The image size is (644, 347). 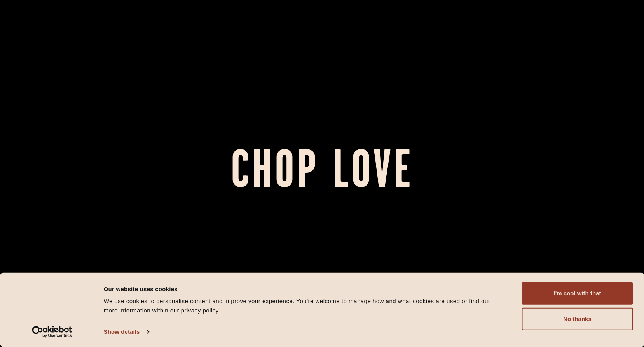 I want to click on button: No thanks, so click(x=577, y=319).